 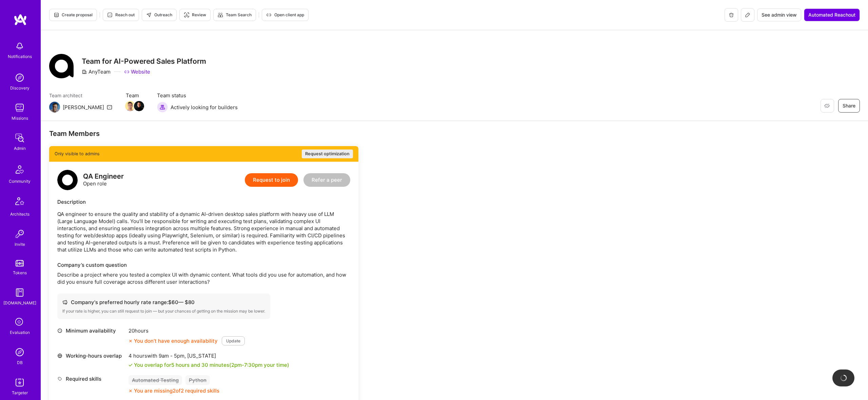 What do you see at coordinates (80, 95) in the screenshot?
I see `span: Team architect` at bounding box center [80, 95].